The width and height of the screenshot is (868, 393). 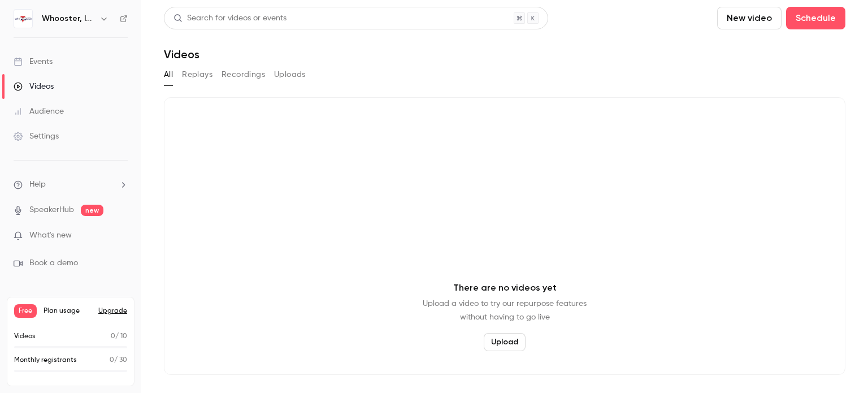 What do you see at coordinates (112, 311) in the screenshot?
I see `button: Upgrade` at bounding box center [112, 311].